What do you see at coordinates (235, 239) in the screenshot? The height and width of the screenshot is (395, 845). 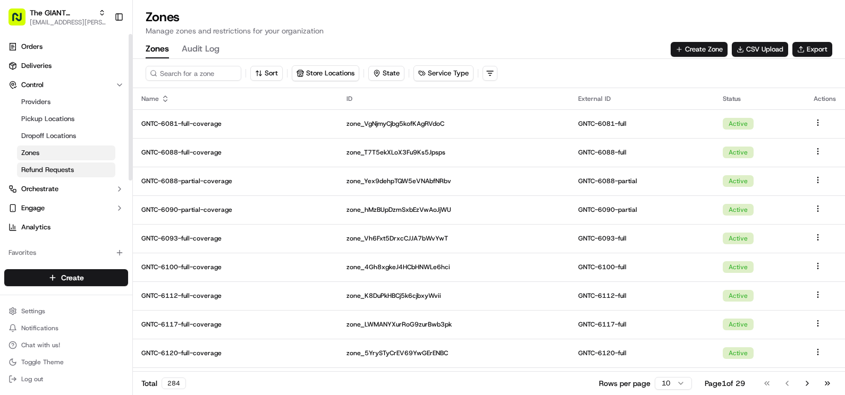 I see `p: GNTC-6093-full-coverage` at bounding box center [235, 239].